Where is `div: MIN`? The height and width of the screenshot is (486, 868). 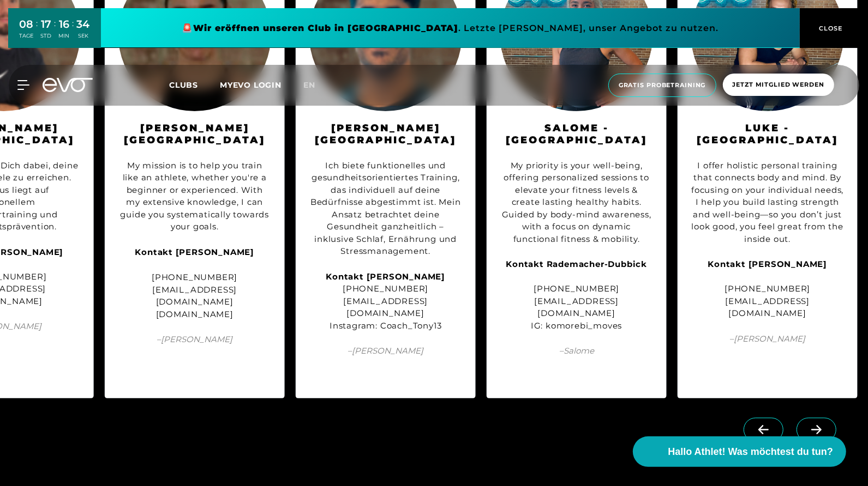 div: MIN is located at coordinates (64, 36).